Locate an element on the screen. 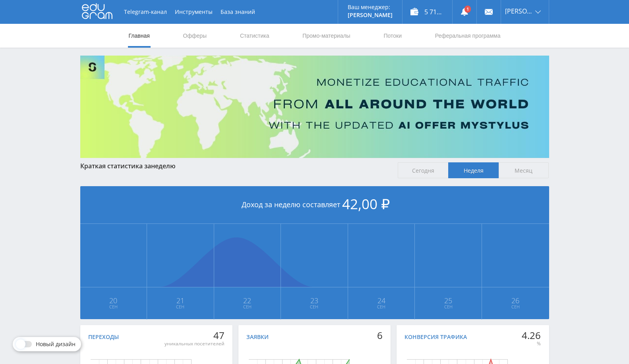 Image resolution: width=629 pixels, height=364 pixels. div: 47 is located at coordinates (194, 335).